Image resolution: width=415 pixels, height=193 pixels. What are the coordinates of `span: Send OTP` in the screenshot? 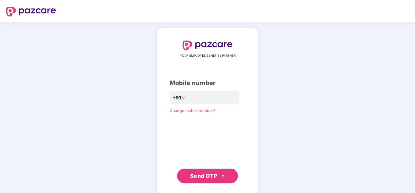 It's located at (204, 175).